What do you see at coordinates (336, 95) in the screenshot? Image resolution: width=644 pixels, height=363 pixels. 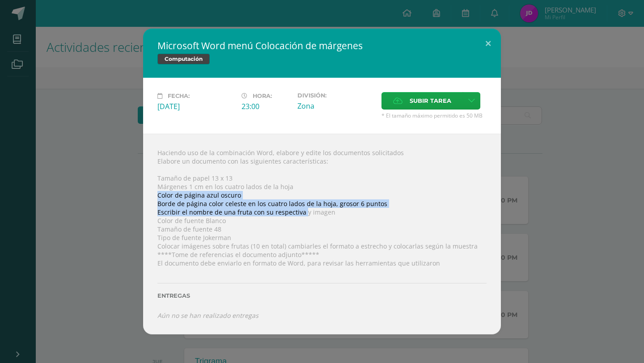 I see `label: División:` at bounding box center [336, 95].